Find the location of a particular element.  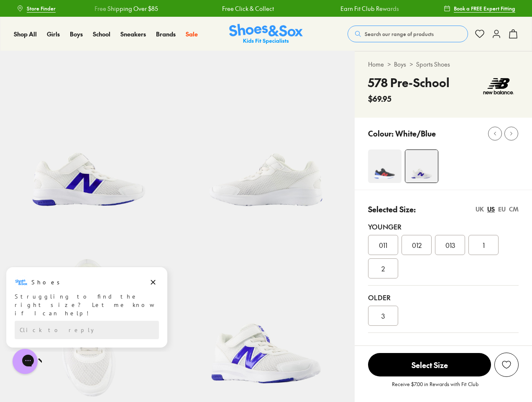

span: Book a FREE Expert Fitting is located at coordinates (485, 9).